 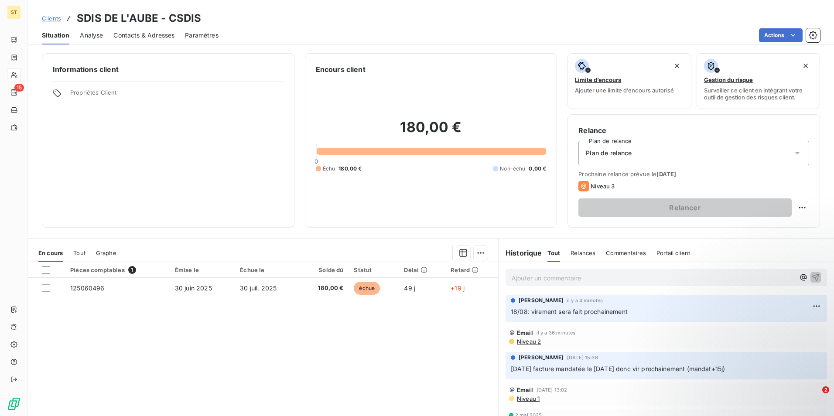 I want to click on div: Échue le, so click(x=267, y=270).